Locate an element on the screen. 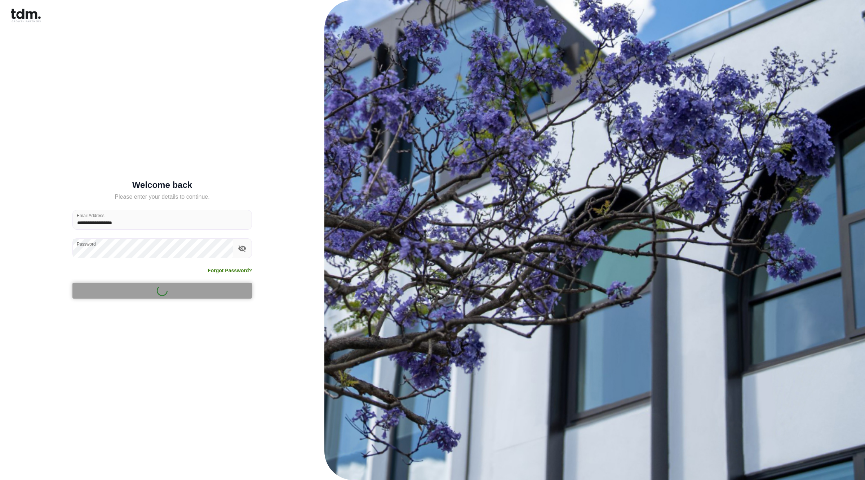 The height and width of the screenshot is (480, 865). label: Email Address is located at coordinates (90, 215).